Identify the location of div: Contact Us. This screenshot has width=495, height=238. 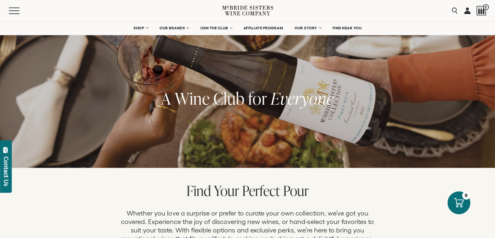
(6, 171).